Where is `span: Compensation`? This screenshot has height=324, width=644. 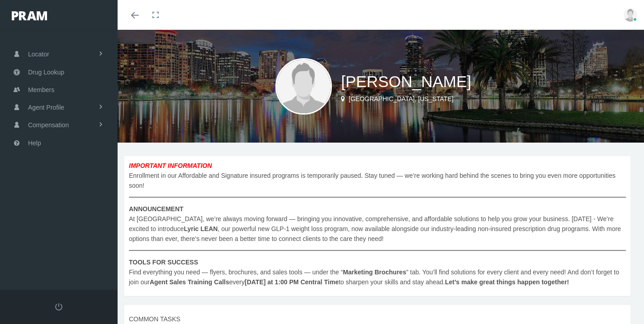 span: Compensation is located at coordinates (48, 125).